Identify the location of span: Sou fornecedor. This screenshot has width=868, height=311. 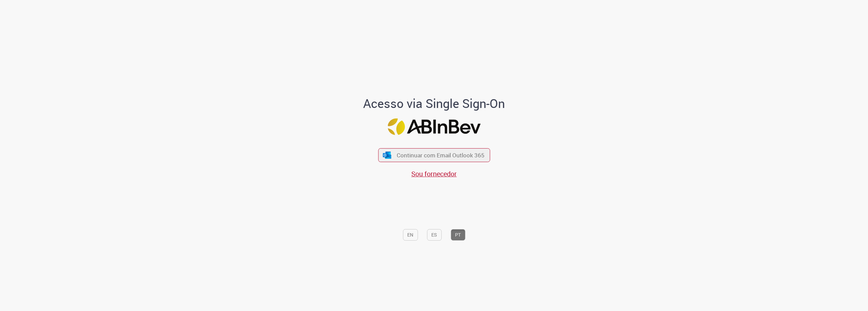
(434, 174).